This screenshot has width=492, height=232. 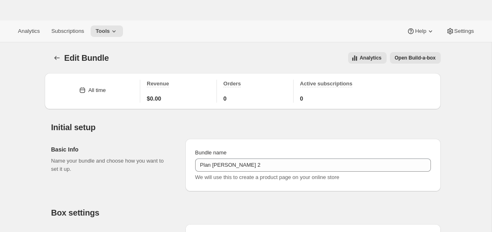 I want to click on h2: Initial setup, so click(x=246, y=127).